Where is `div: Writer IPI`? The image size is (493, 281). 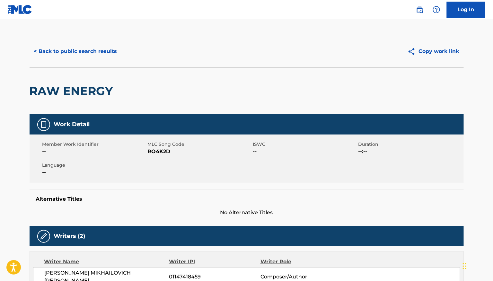 div: Writer IPI is located at coordinates (214, 262).